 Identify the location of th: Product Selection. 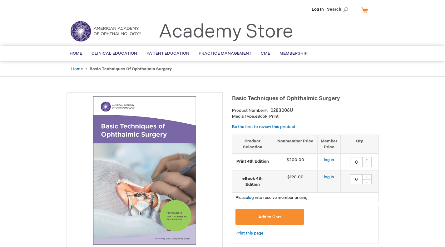
(253, 144).